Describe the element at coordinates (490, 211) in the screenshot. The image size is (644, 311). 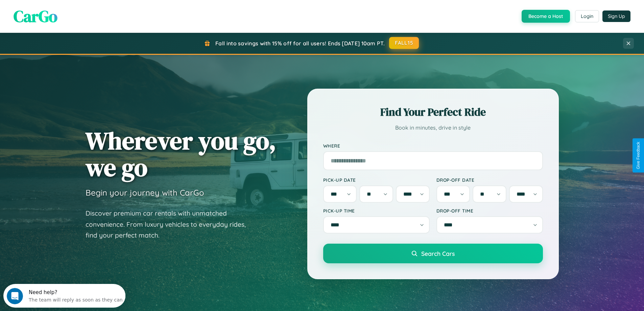
I see `label: Drop-off Time` at that location.